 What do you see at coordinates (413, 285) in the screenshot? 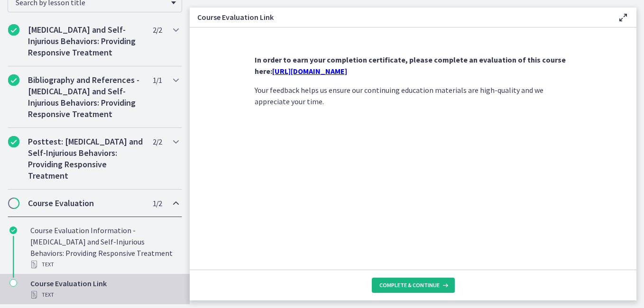
I see `button: Complete & continue` at bounding box center [413, 285].